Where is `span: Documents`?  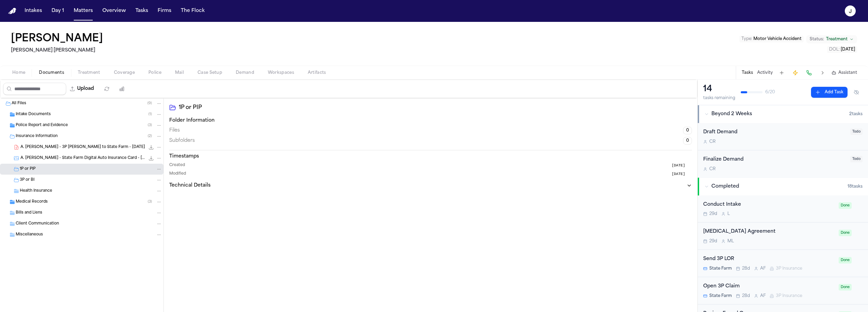 span: Documents is located at coordinates (52, 73).